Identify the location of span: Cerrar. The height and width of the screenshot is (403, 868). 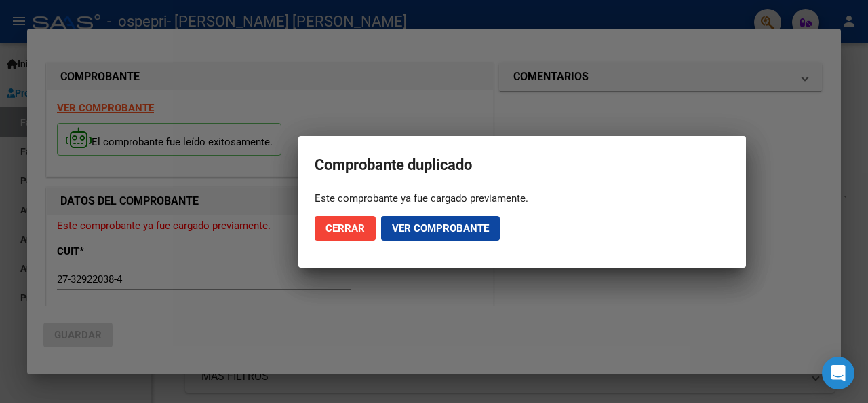
(345, 228).